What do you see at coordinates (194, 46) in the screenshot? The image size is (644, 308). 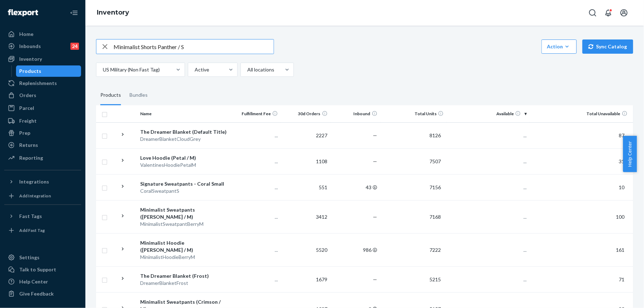 I see `input: Search inventory by name or sku` at bounding box center [194, 46].